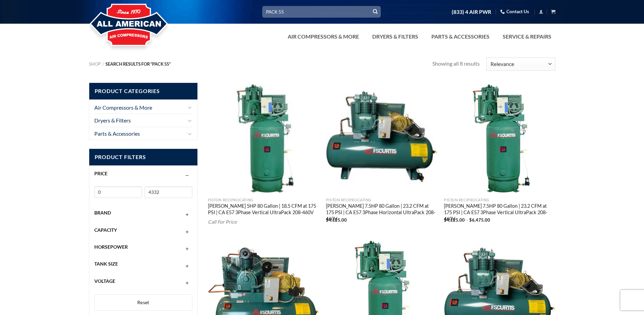 The image size is (644, 315). Describe the element at coordinates (375, 12) in the screenshot. I see `button: Submit` at that location.